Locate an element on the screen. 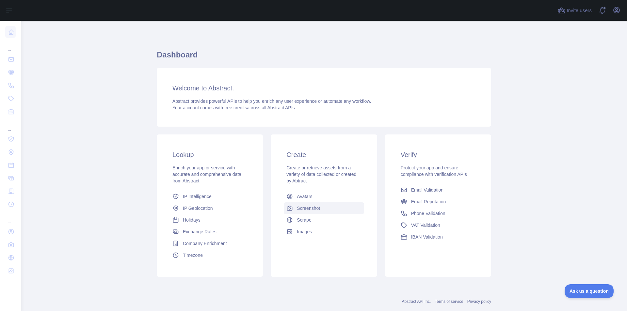  h3: Create is located at coordinates (324, 155).